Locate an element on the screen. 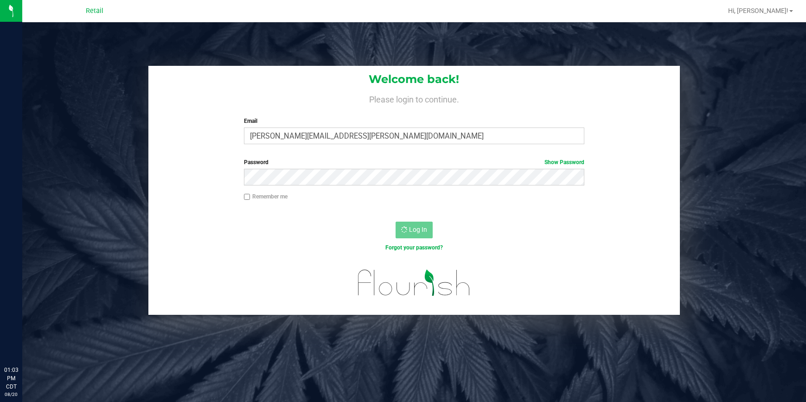  span: Retail is located at coordinates (95, 11).